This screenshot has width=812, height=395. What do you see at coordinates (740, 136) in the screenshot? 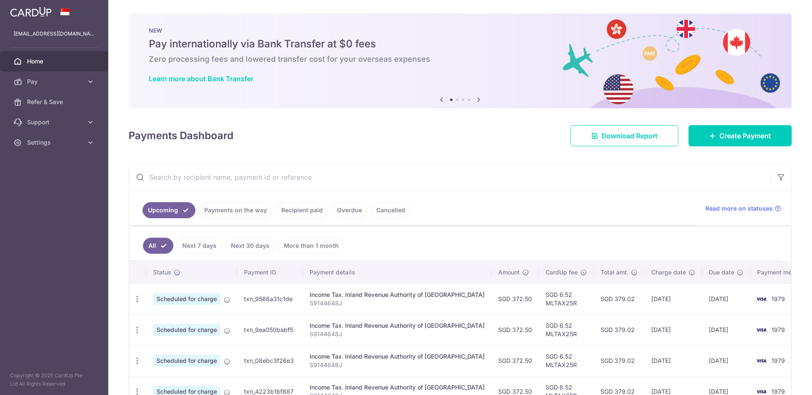
I see `a: Create Payment` at bounding box center [740, 136].